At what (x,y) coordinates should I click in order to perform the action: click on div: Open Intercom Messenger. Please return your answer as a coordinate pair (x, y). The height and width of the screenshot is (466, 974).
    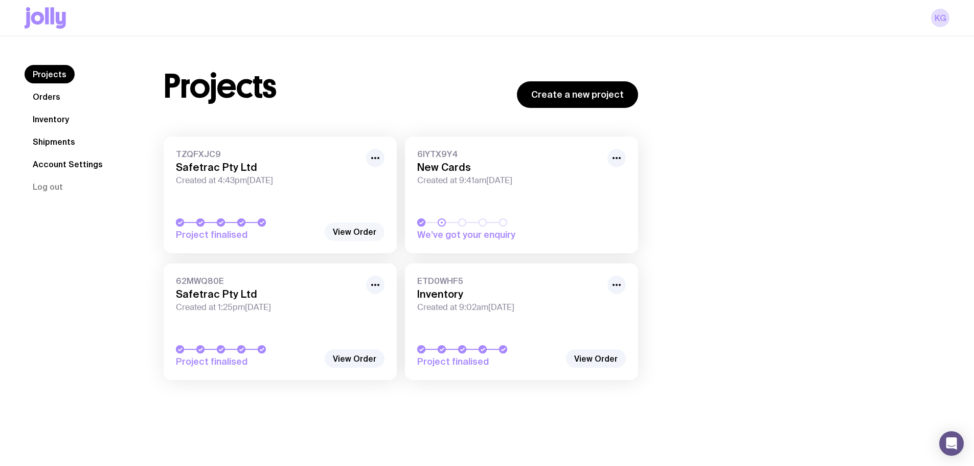
    Looking at the image, I should click on (951, 443).